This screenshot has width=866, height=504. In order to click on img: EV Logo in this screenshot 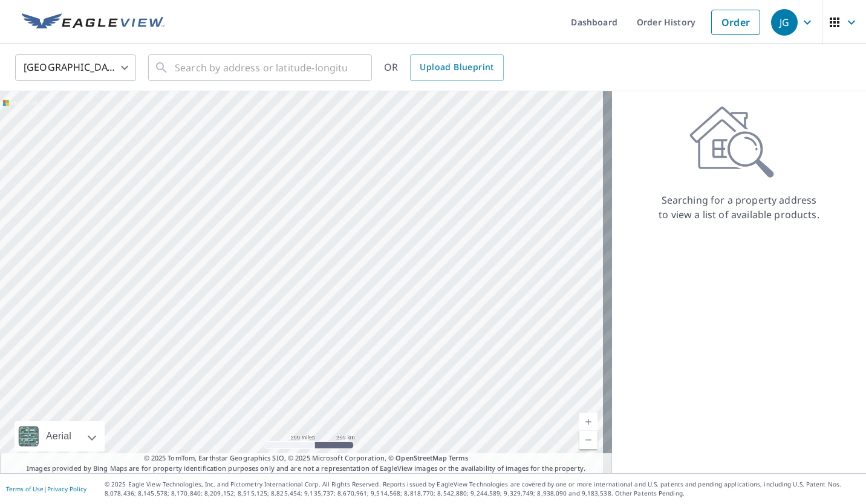, I will do `click(93, 22)`.